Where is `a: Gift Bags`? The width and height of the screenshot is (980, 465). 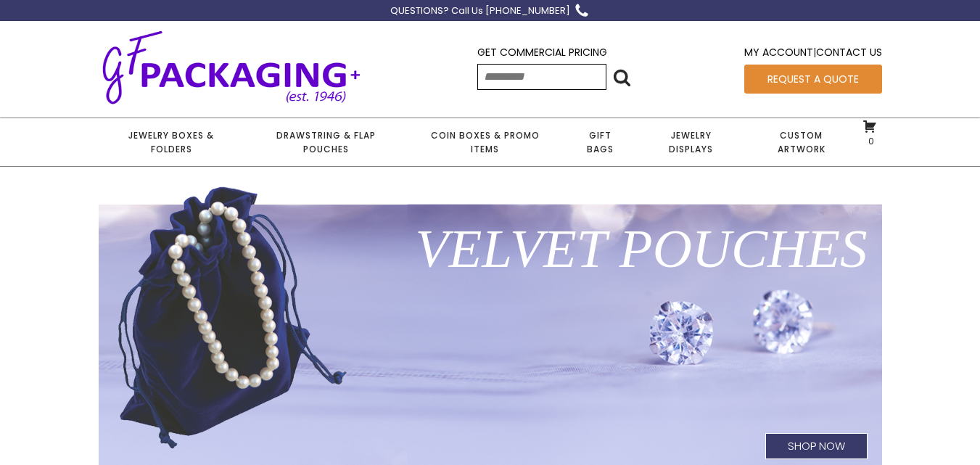
a: Gift Bags is located at coordinates (600, 142).